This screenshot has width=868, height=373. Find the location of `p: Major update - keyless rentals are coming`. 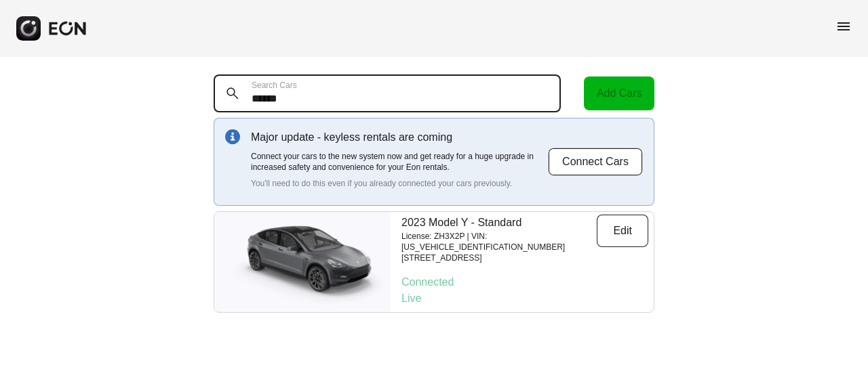

p: Major update - keyless rentals are coming is located at coordinates (400, 138).